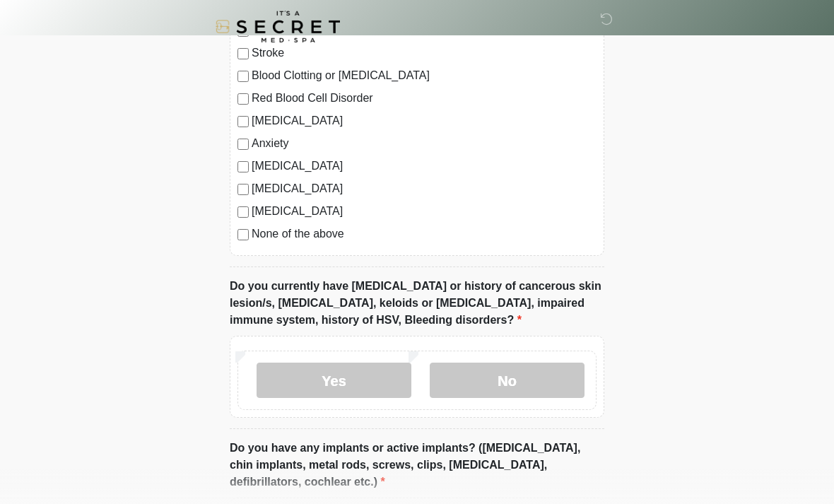  What do you see at coordinates (424, 98) in the screenshot?
I see `label: Red Blood Cell Disorder` at bounding box center [424, 98].